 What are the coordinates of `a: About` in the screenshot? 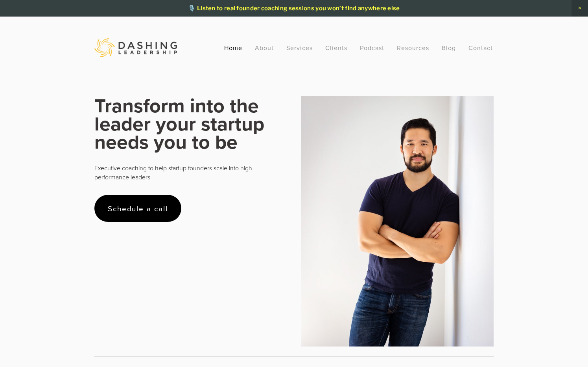 It's located at (265, 48).